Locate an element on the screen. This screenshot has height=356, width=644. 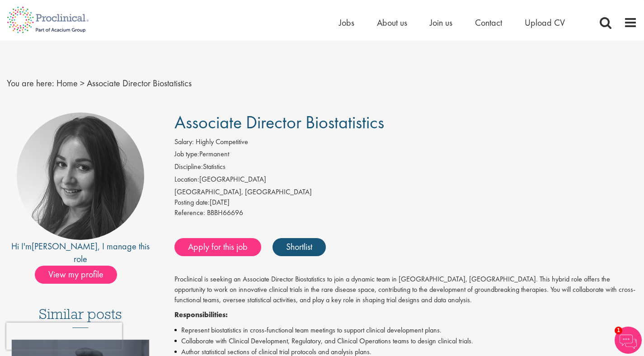
img: Chatbot is located at coordinates (628, 340).